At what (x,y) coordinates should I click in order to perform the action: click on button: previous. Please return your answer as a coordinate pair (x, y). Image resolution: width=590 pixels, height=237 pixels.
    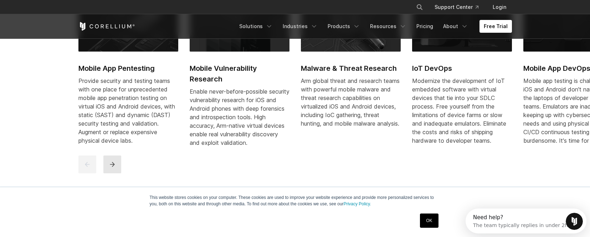
    Looking at the image, I should click on (87, 165).